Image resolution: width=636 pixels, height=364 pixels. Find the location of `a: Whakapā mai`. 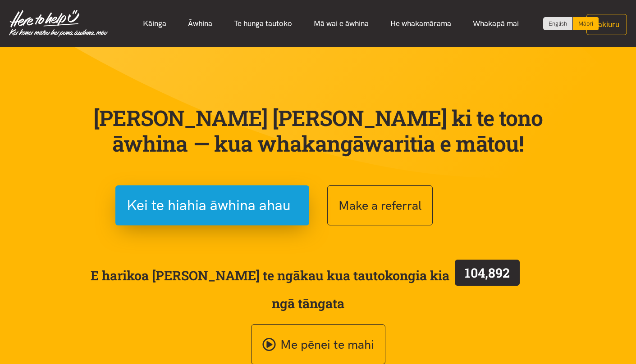

a: Whakapā mai is located at coordinates (496, 23).